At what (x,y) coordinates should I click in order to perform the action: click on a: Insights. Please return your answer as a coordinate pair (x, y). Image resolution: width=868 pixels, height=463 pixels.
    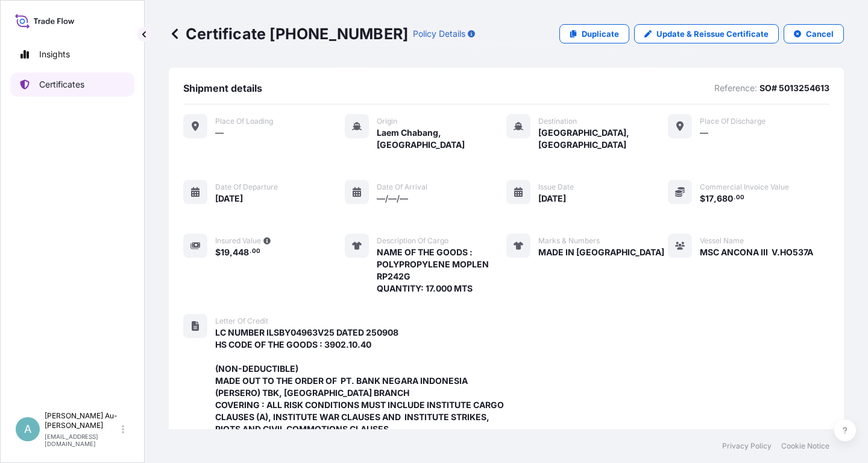
    Looking at the image, I should click on (73, 54).